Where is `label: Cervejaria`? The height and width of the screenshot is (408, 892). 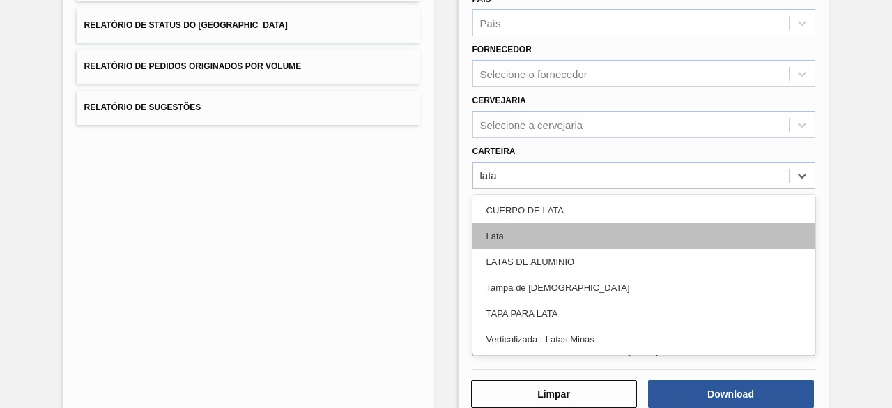
label: Cervejaria is located at coordinates (499, 100).